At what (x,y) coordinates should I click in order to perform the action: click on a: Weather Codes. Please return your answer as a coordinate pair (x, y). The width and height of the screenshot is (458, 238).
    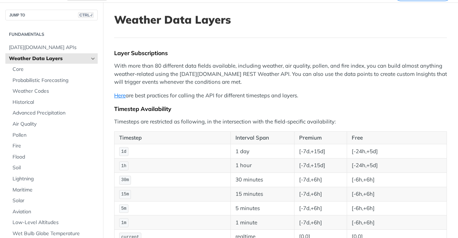
    Looking at the image, I should click on (53, 91).